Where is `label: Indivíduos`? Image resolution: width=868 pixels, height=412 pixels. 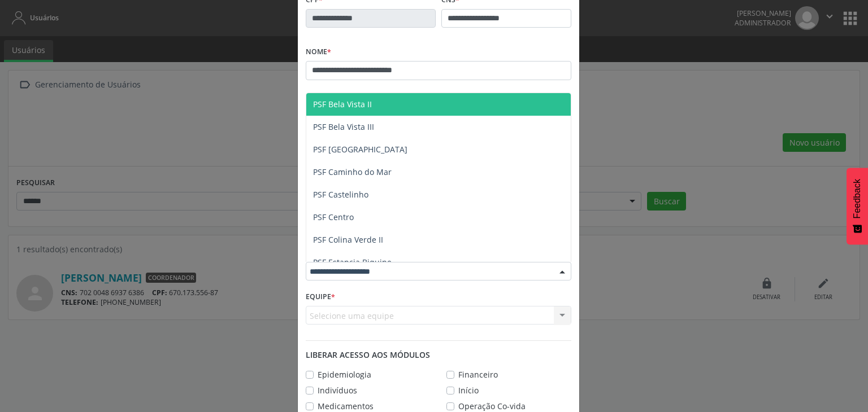 label: Indivíduos is located at coordinates (337, 390).